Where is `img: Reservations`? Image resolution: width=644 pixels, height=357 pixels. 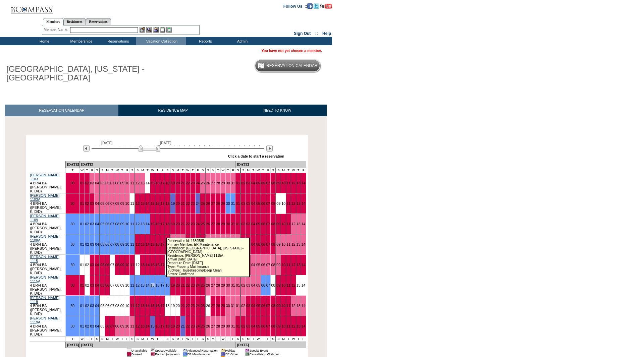
img: Reservations is located at coordinates (163, 30).